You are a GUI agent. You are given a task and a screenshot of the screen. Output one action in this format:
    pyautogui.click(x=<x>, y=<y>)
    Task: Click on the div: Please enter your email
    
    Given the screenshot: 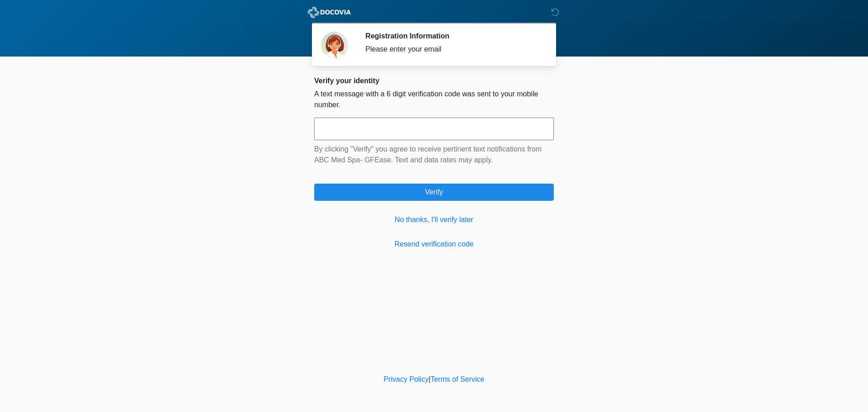 What is the action you would take?
    pyautogui.click(x=452, y=49)
    